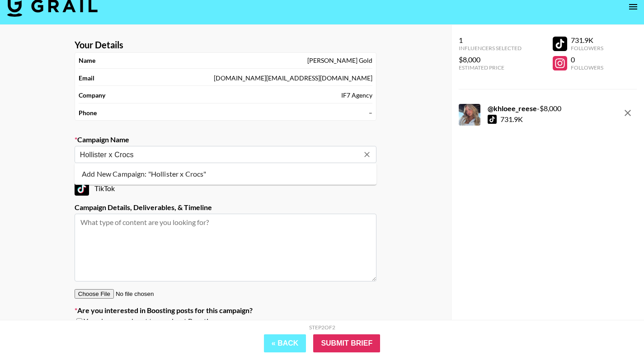 This screenshot has height=356, width=644. I want to click on label: Campaign Name, so click(225, 140).